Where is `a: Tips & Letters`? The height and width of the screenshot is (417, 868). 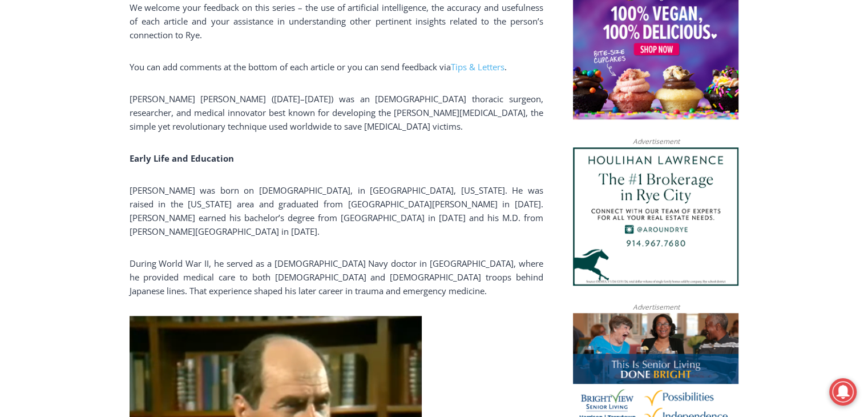 a: Tips & Letters is located at coordinates (478, 67).